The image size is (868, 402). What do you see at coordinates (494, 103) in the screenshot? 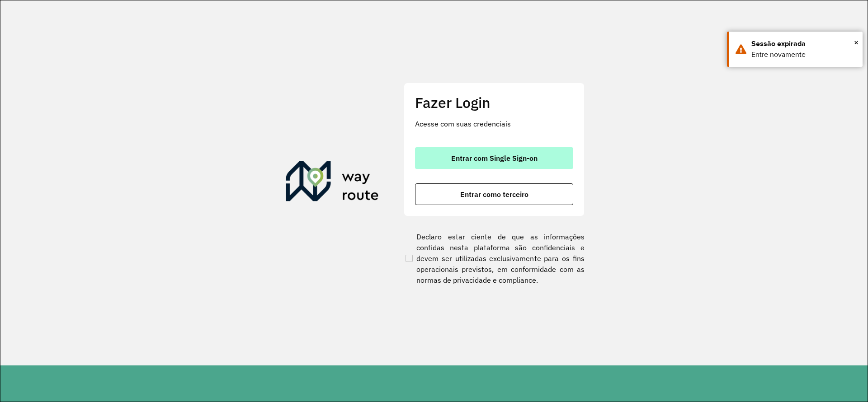
I see `h2: Fazer Login` at bounding box center [494, 103].